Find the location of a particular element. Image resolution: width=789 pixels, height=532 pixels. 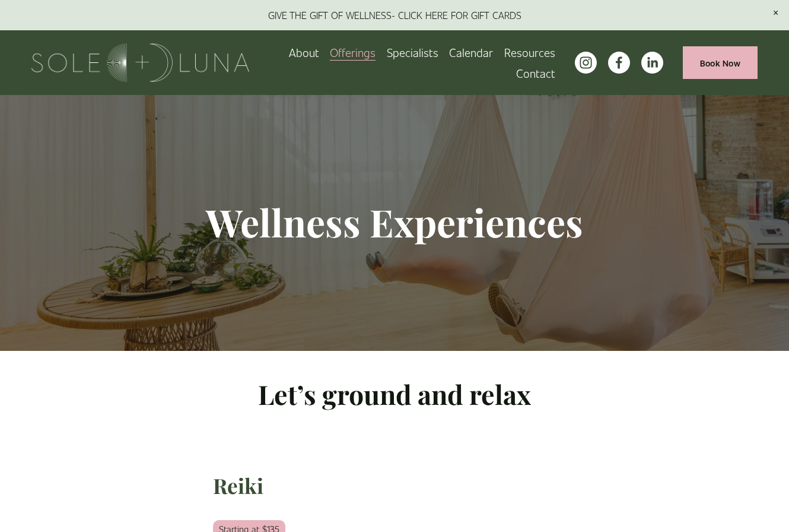

a: About is located at coordinates (304, 52).